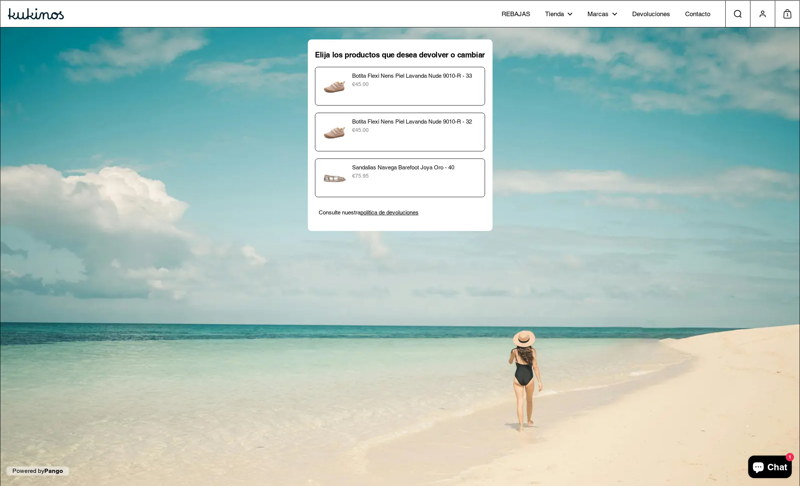 Image resolution: width=800 pixels, height=486 pixels. I want to click on inbox-online-store-chat: Chat de la tienda online Shopify, so click(770, 468).